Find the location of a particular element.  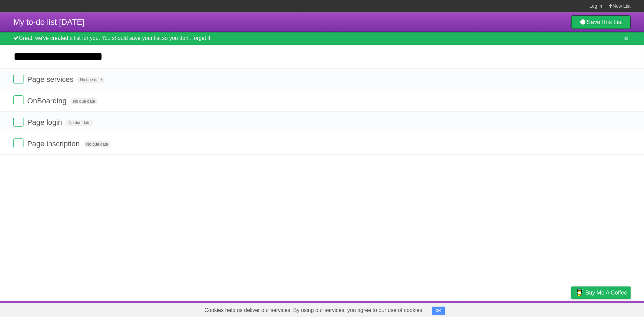

a: SaveThis List is located at coordinates (601, 22).